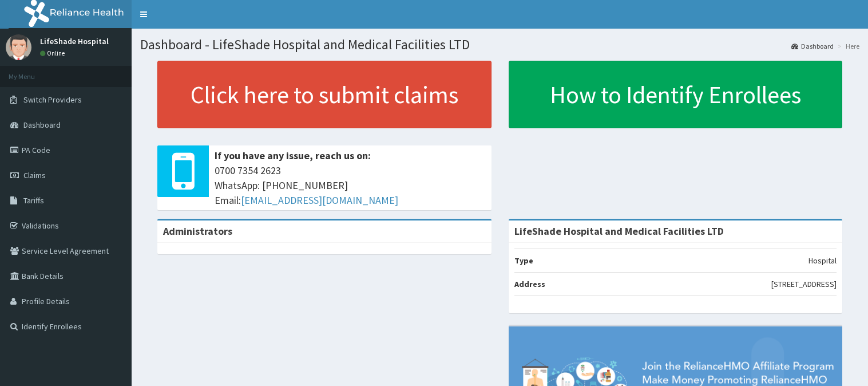 Image resolution: width=868 pixels, height=386 pixels. What do you see at coordinates (675, 95) in the screenshot?
I see `a: How to Identify Enrollees` at bounding box center [675, 95].